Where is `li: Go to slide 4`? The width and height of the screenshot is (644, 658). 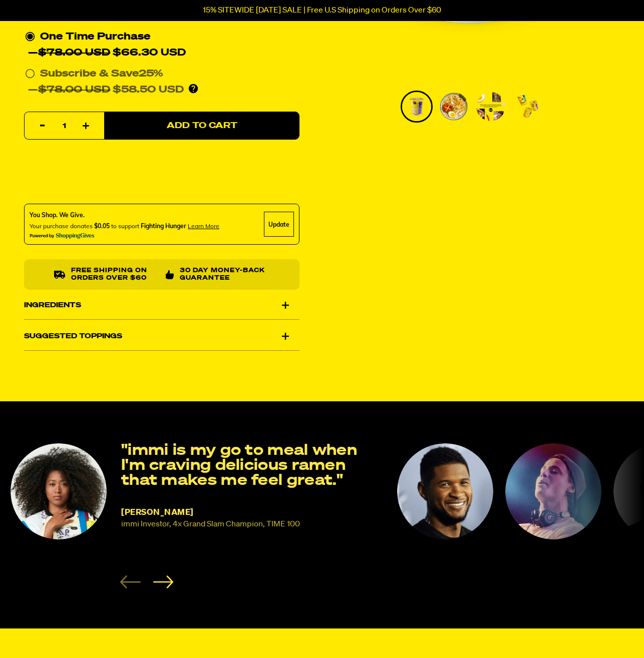 li: Go to slide 4 is located at coordinates (528, 107).